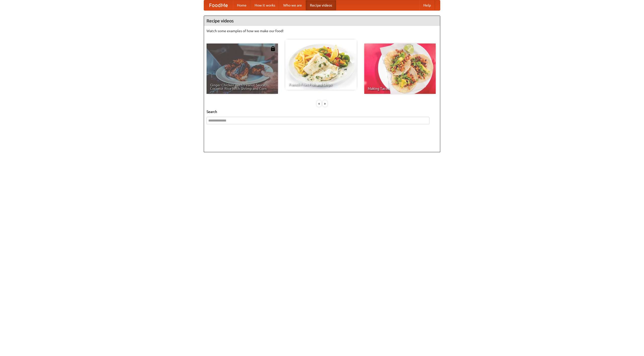 The height and width of the screenshot is (356, 644). Describe the element at coordinates (321, 84) in the screenshot. I see `span: French Fries Fish and Chips` at that location.